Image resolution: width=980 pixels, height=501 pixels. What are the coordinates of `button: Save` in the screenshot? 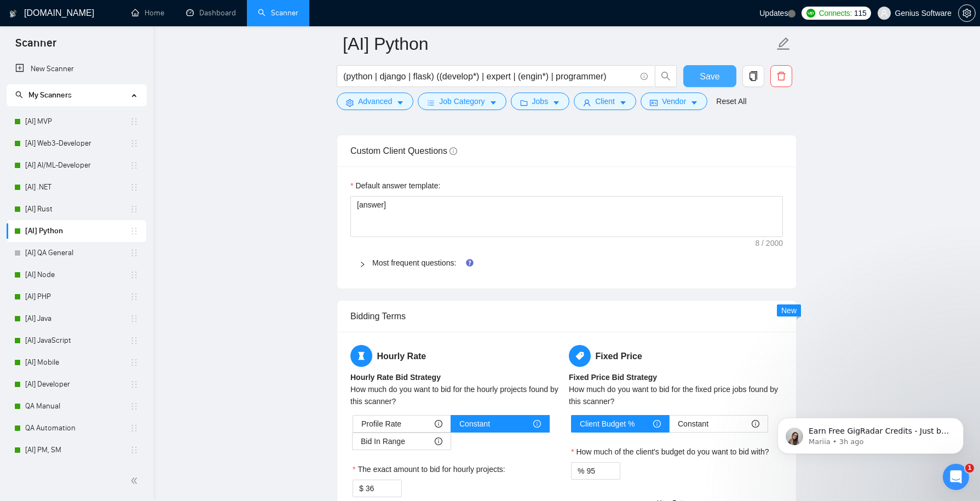 It's located at (710, 76).